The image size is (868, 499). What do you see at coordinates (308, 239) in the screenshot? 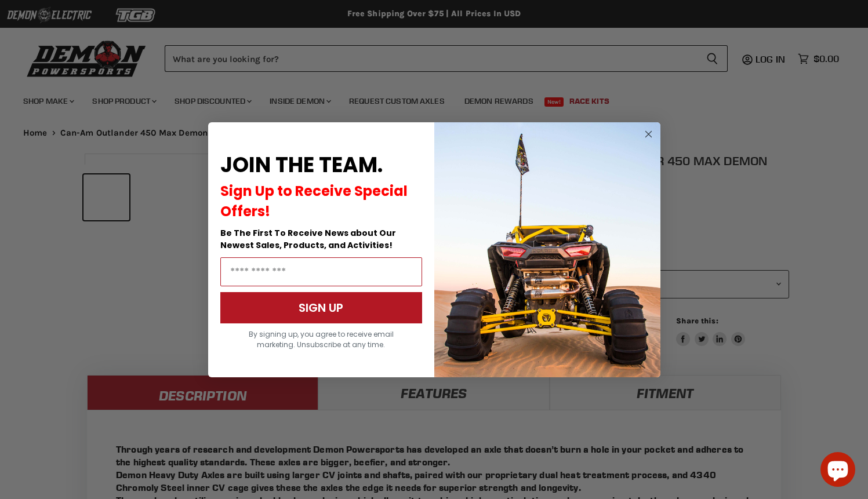
I see `span: Be The First To Receive News about Our Newest Sales, Products, and Activities!` at bounding box center [308, 239].